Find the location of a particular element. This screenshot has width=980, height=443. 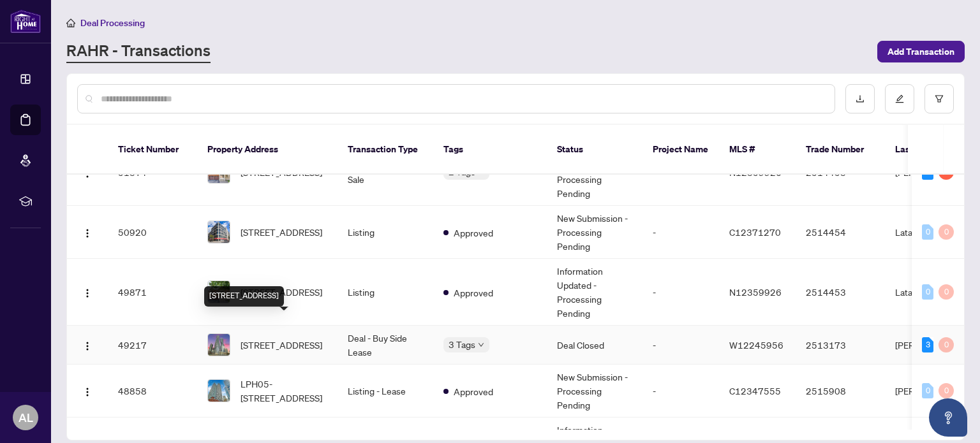

td: Listing - Lease is located at coordinates (385, 391).